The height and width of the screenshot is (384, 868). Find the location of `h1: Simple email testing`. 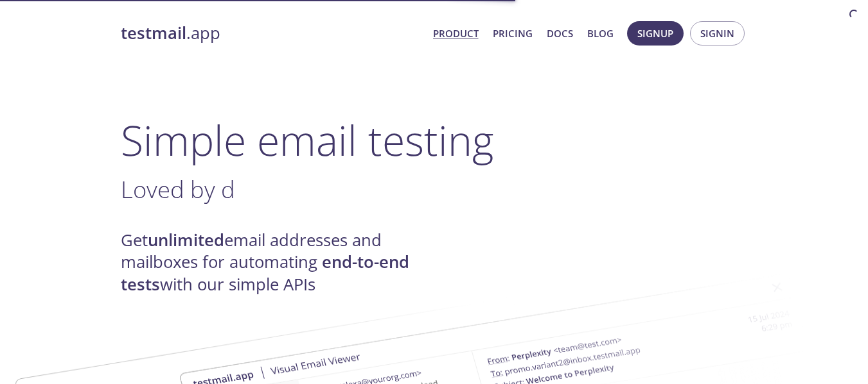

h1: Simple email testing is located at coordinates (434, 140).